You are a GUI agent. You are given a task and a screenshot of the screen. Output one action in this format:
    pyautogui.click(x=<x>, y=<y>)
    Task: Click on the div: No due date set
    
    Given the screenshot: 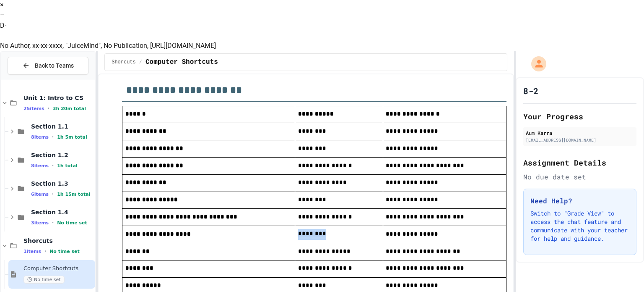 What is the action you would take?
    pyautogui.click(x=580, y=177)
    